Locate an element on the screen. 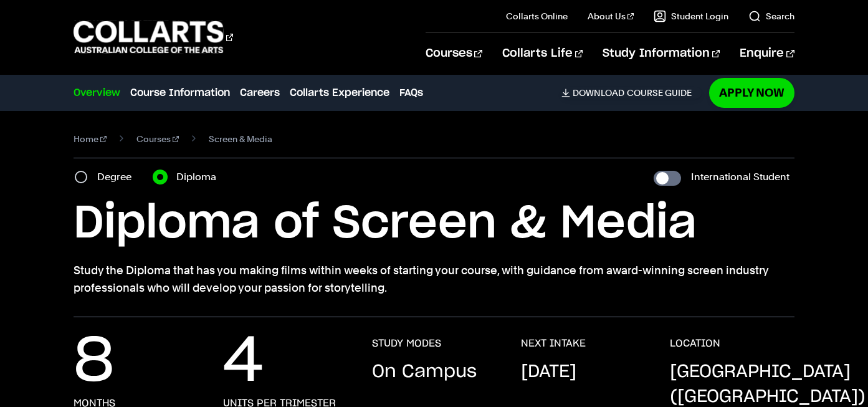 The height and width of the screenshot is (407, 868). p: Study the Diploma that has you making films within weeks of starting your course, with guidance f... is located at coordinates (434, 279).